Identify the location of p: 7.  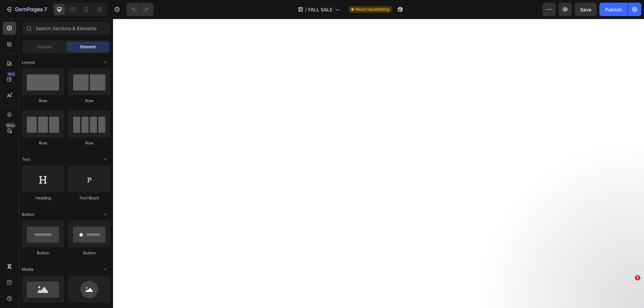
(45, 9).